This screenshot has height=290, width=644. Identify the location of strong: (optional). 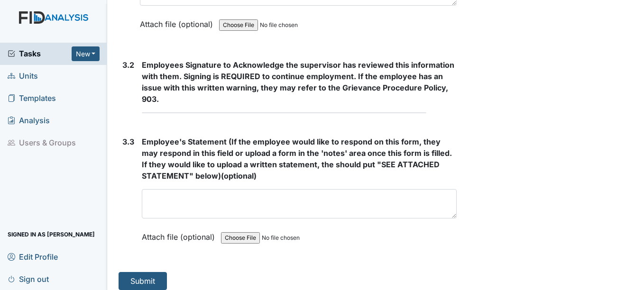
(298, 159).